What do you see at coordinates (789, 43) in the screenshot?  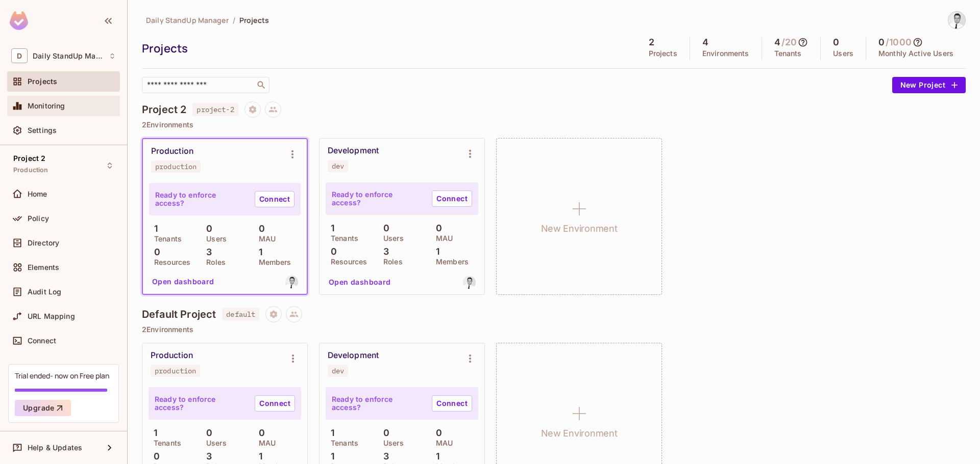 I see `h5: / 20` at bounding box center [789, 43].